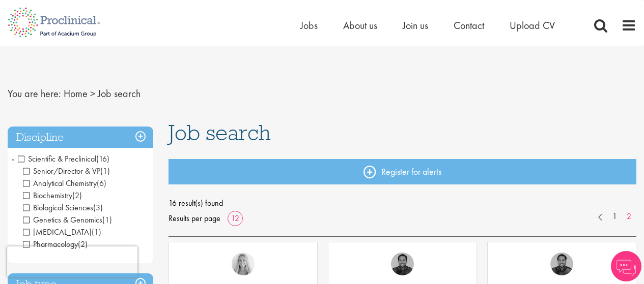  What do you see at coordinates (103, 159) in the screenshot?
I see `span: (16)` at bounding box center [103, 159].